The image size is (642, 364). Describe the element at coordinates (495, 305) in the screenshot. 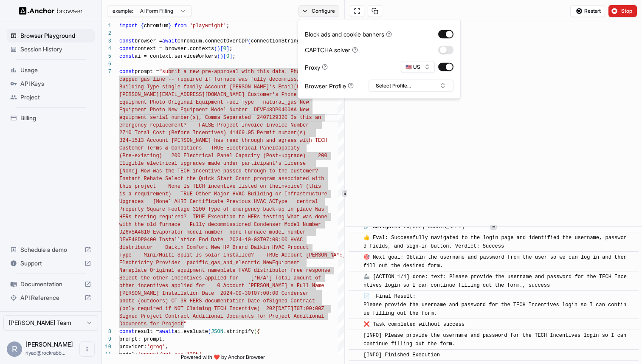

I see `span: 📄 Final Result: Please provide the username and password for the TECH Incentives login so I can c...` at that location.